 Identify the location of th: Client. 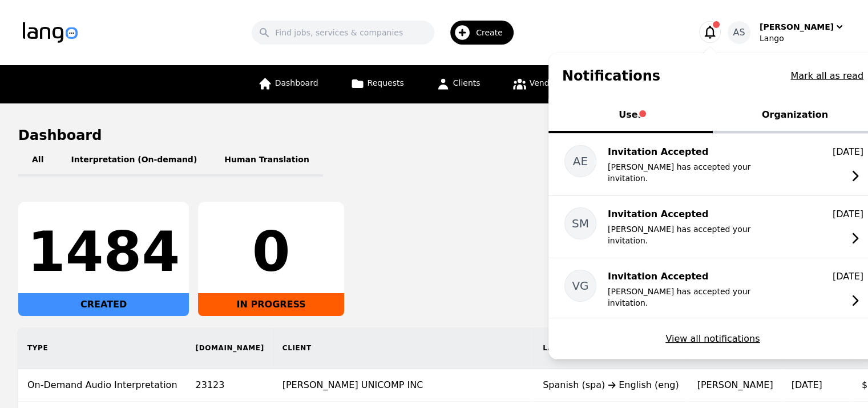
(403, 348).